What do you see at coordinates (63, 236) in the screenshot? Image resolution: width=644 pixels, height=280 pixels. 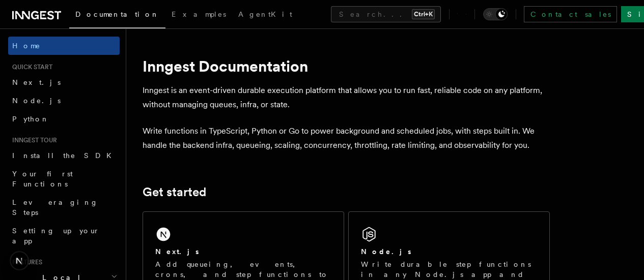 I see `a: Setting up your app` at bounding box center [63, 236].